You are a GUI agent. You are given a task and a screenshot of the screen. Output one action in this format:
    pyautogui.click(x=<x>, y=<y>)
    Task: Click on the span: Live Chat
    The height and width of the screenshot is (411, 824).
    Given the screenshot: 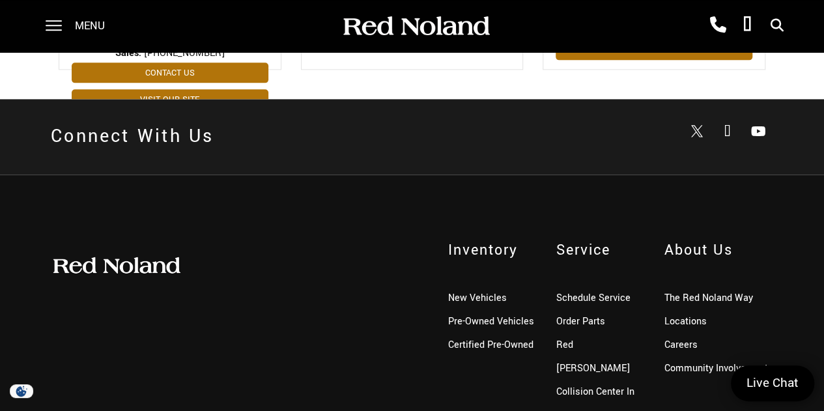 What is the action you would take?
    pyautogui.click(x=772, y=383)
    